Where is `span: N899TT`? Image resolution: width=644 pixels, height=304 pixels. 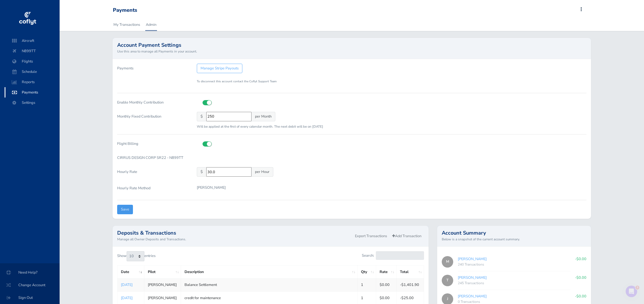 span: N899TT is located at coordinates (32, 51).